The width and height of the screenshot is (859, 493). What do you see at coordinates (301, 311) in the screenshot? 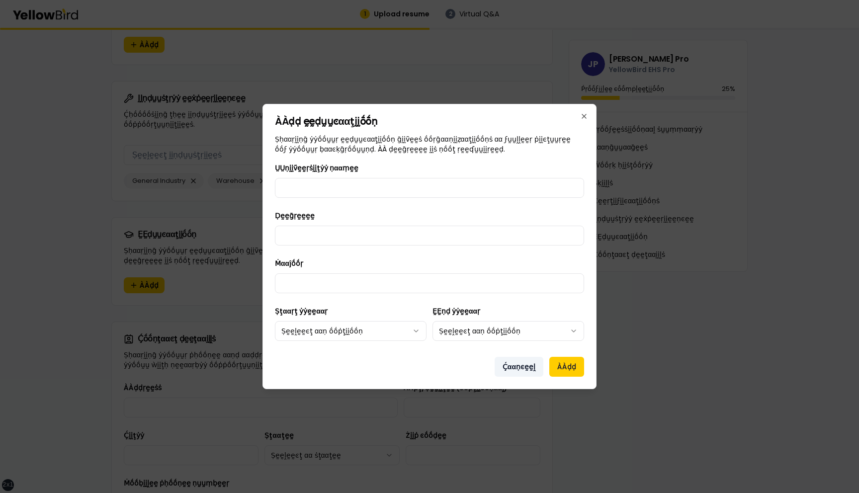
I see `label: Ṣţααṛţ ẏẏḛḛααṛ` at bounding box center [301, 311].